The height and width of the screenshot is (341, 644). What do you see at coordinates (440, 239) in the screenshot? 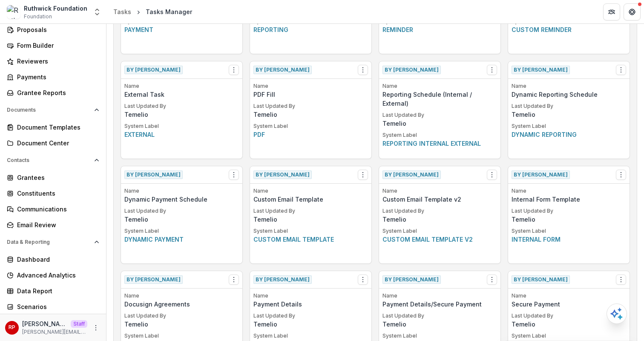
I see `p: Custom email template v2` at bounding box center [440, 239].